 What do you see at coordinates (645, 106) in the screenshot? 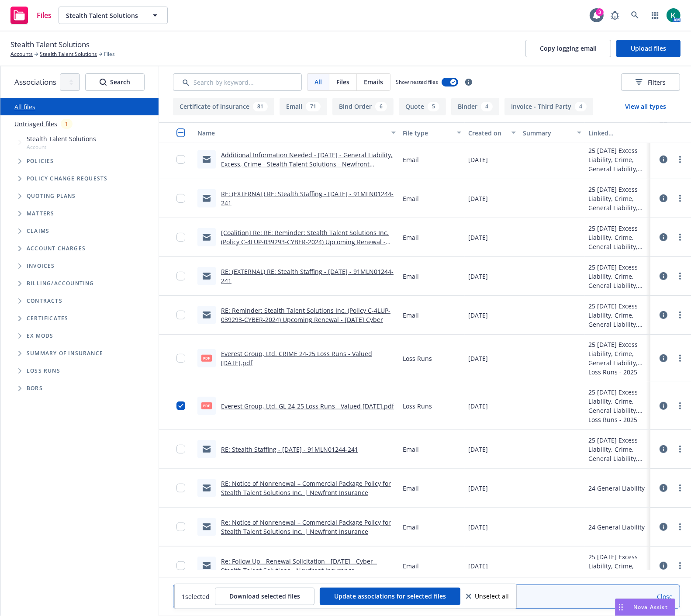
I see `button: View all types` at bounding box center [645, 106].